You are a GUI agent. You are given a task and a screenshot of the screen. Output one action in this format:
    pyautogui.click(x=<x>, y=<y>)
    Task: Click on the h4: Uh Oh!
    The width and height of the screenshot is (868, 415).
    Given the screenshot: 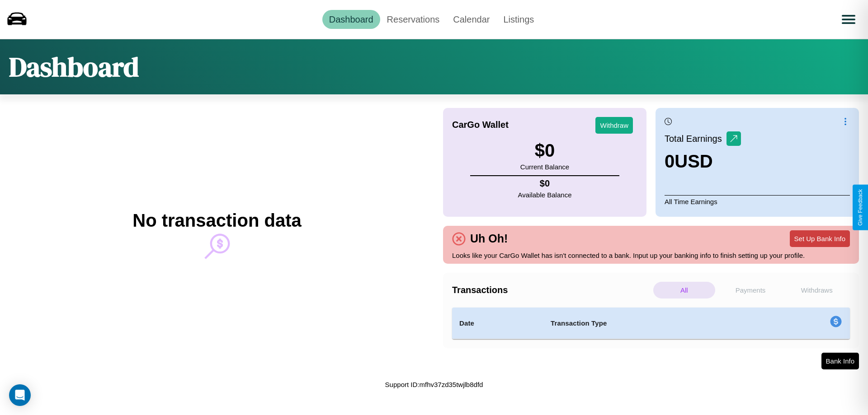 What is the action you would take?
    pyautogui.click(x=488, y=238)
    